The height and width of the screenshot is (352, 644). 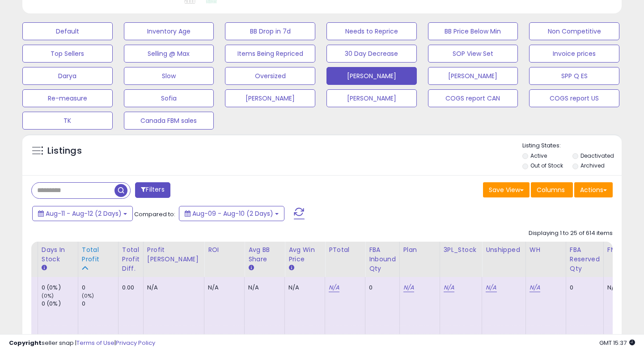 What do you see at coordinates (25, 343) in the screenshot?
I see `strong: Copyright` at bounding box center [25, 343].